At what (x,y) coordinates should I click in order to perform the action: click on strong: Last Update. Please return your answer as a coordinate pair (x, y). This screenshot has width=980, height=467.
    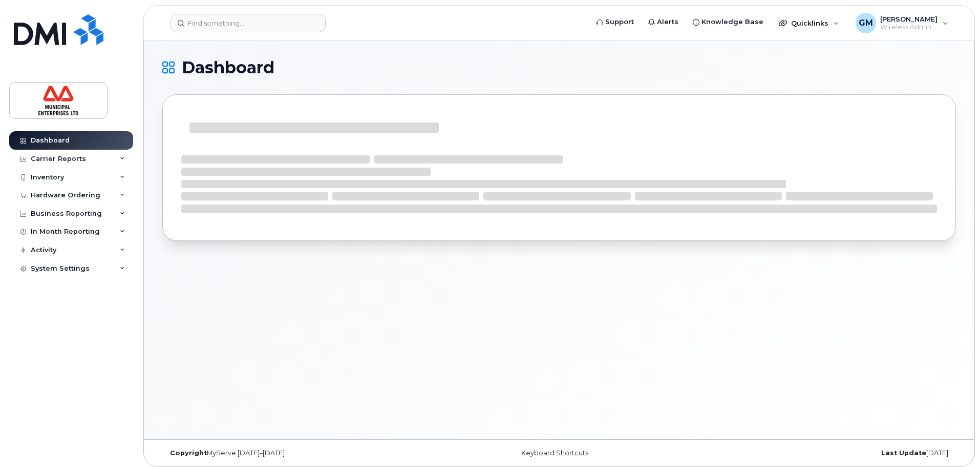
    Looking at the image, I should click on (903, 453).